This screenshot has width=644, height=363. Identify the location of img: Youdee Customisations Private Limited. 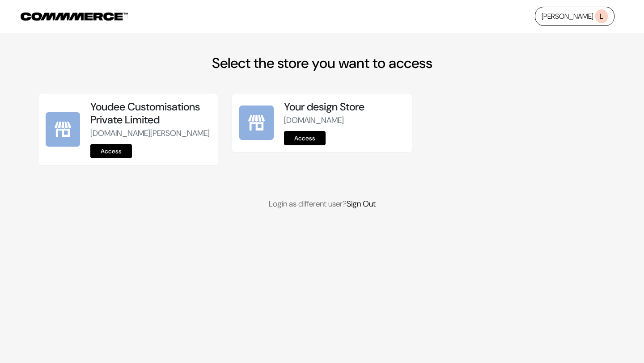
(62, 129).